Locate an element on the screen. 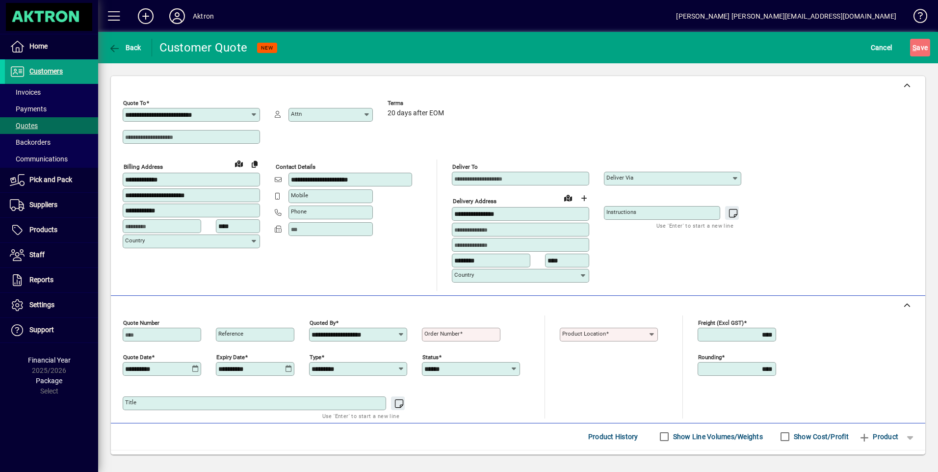 The width and height of the screenshot is (938, 472). a: Quotes is located at coordinates (51, 126).